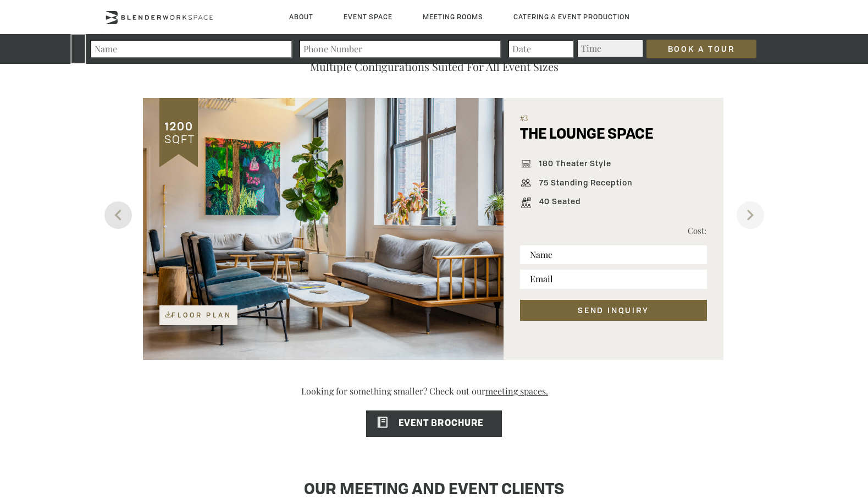  I want to click on p: Cost:, so click(661, 230).